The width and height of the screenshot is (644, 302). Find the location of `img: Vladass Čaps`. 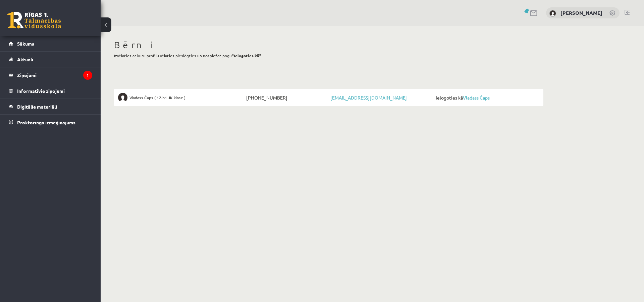

img: Vladass Čaps is located at coordinates (123, 98).